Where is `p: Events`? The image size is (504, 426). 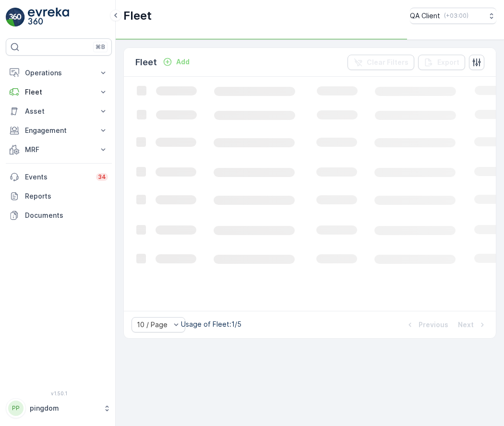
p: Events is located at coordinates (57, 177).